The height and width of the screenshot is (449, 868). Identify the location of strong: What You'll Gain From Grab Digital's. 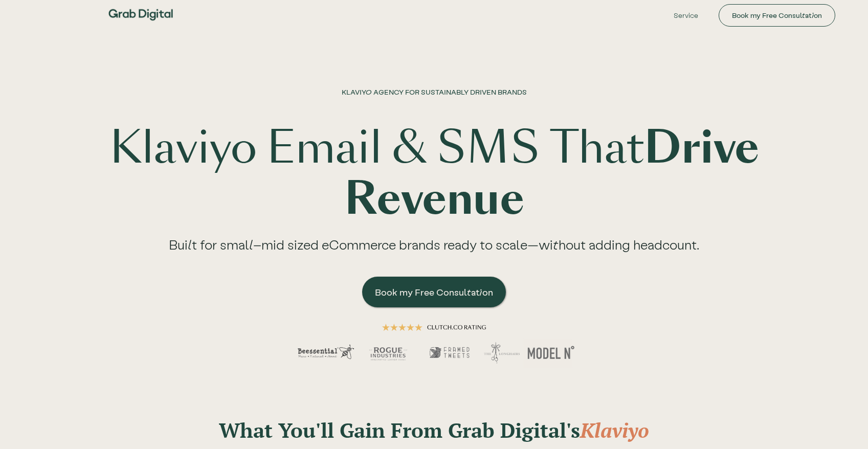
(399, 429).